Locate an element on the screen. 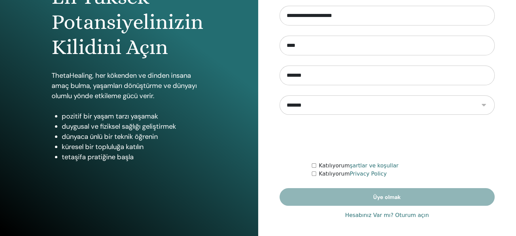  a: Hesabınız Var mı? Oturum açın is located at coordinates (387, 215).